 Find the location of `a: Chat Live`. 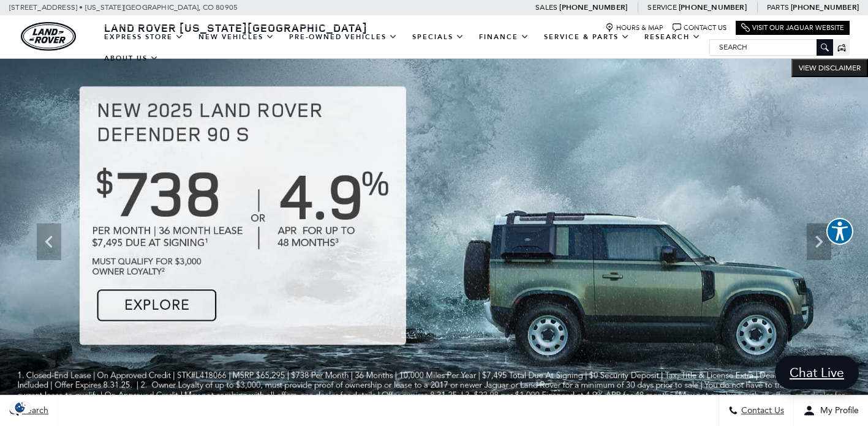

a: Chat Live is located at coordinates (816, 372).